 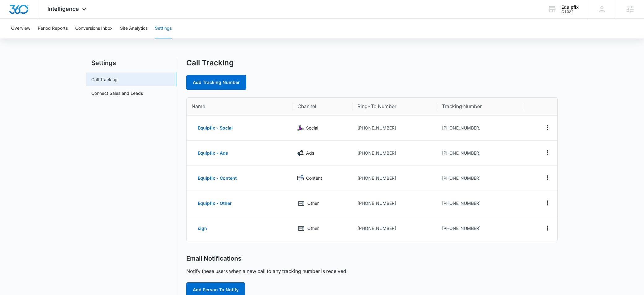 What do you see at coordinates (395, 106) in the screenshot?
I see `th: Ring-To Number` at bounding box center [395, 106].